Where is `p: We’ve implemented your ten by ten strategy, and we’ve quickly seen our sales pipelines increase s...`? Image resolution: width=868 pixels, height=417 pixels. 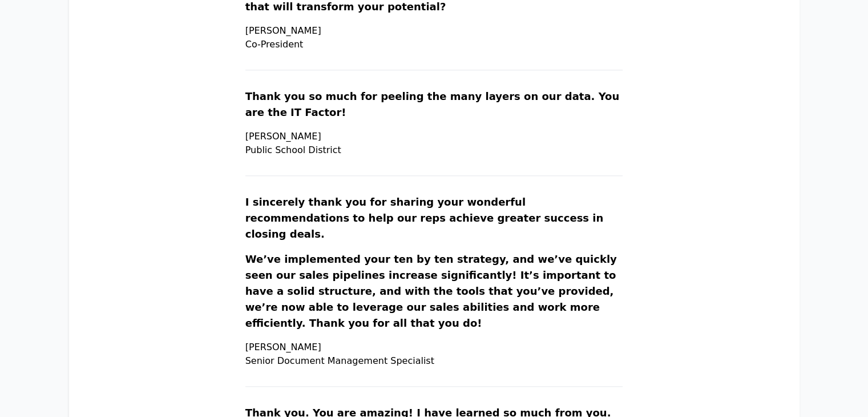 p: We’ve implemented your ten by ten strategy, and we’ve quickly seen our sales pipelines increase s... is located at coordinates (434, 296).